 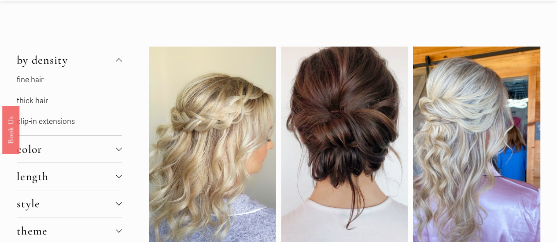 I want to click on span: by density, so click(x=66, y=60).